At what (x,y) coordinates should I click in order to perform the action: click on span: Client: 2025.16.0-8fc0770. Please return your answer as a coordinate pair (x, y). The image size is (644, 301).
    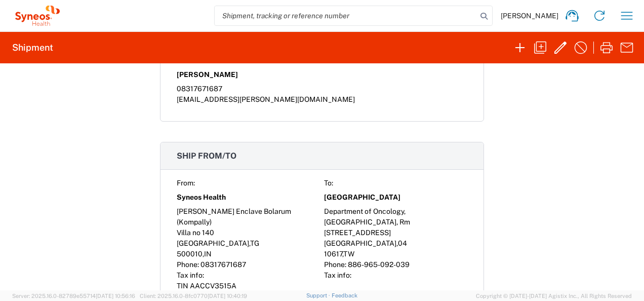
    Looking at the image, I should click on (194, 296).